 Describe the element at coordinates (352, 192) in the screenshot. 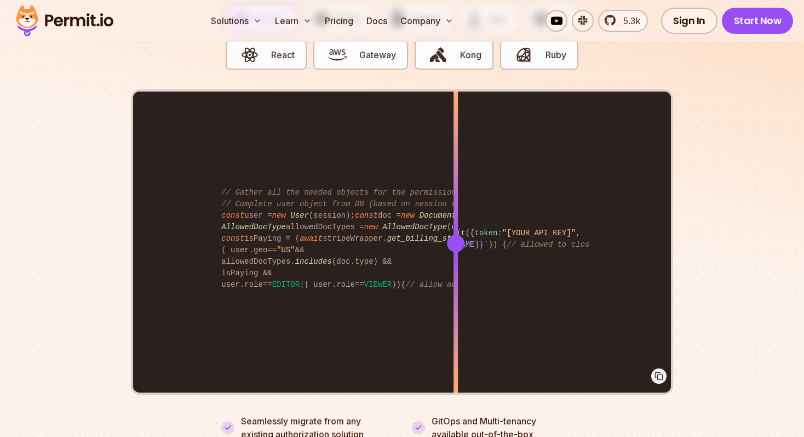

I see `span: // Gather all the needed objects for the permission check` at that location.